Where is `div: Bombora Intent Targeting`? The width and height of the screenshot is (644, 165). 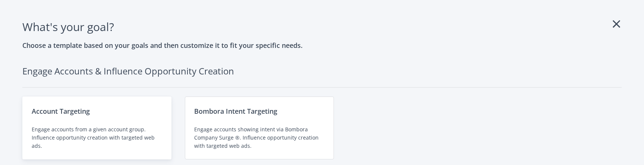
div: Bombora Intent Targeting is located at coordinates (260, 111).